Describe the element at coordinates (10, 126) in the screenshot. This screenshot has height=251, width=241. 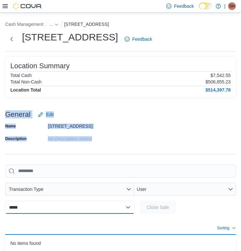
I see `label: Name` at that location.